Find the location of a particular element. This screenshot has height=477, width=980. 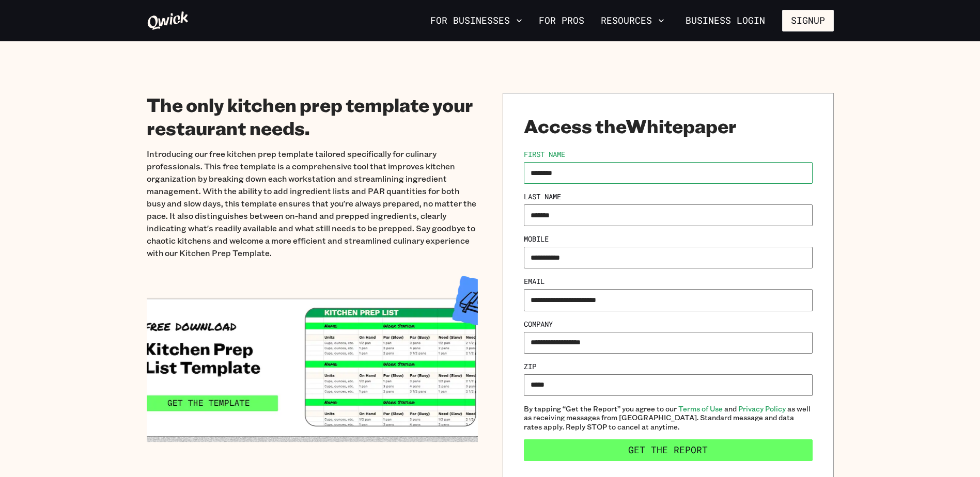

button: For Businesses is located at coordinates (476, 21).